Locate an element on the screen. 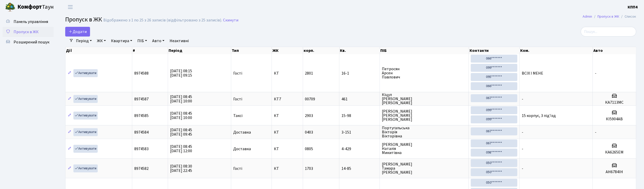  span: ВСІХ І МЕНЕ is located at coordinates (532, 73).